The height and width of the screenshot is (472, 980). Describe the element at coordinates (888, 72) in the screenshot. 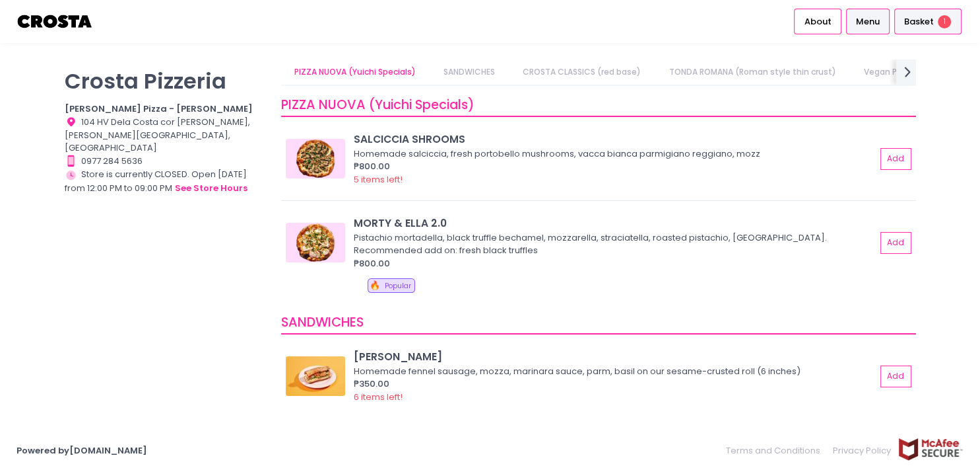

I see `a: Vegan Pizza` at that location.